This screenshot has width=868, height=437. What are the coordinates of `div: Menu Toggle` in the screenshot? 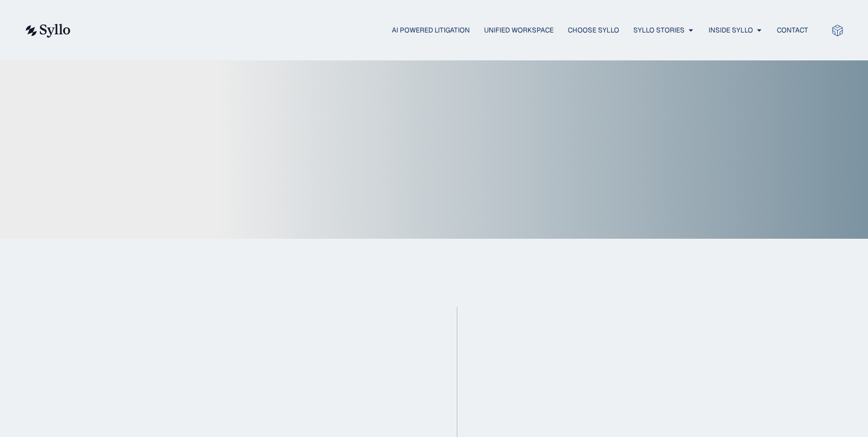 It's located at (451, 30).